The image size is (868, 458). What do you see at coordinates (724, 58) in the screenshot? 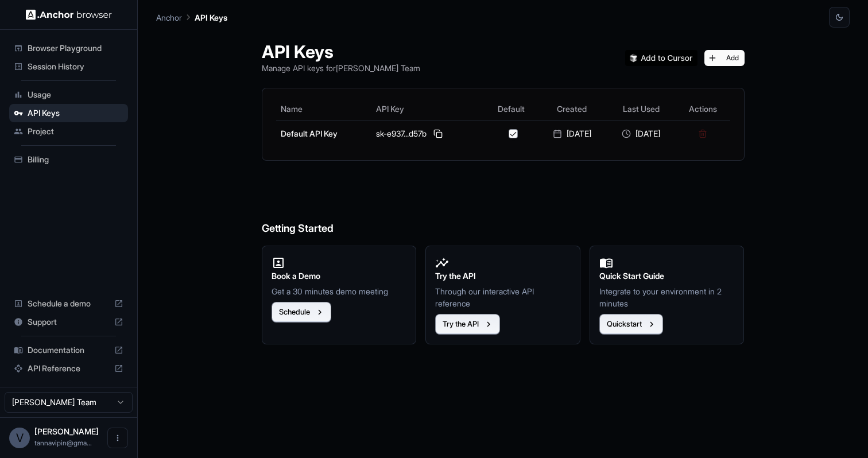
I see `button: Add` at bounding box center [724, 58].